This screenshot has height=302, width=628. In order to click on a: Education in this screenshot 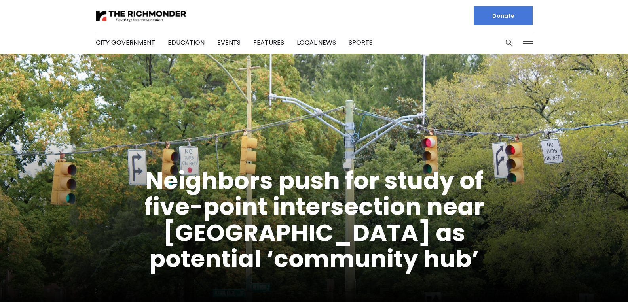, I will do `click(186, 42)`.